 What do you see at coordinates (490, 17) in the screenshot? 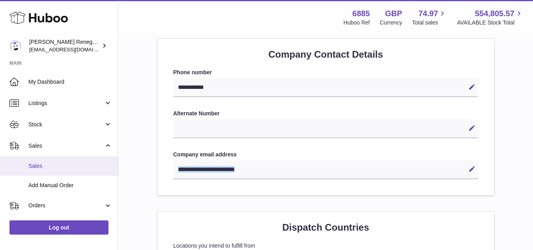
I see `a: 554,805.57 AVAILABLE Stock Total` at bounding box center [490, 17].